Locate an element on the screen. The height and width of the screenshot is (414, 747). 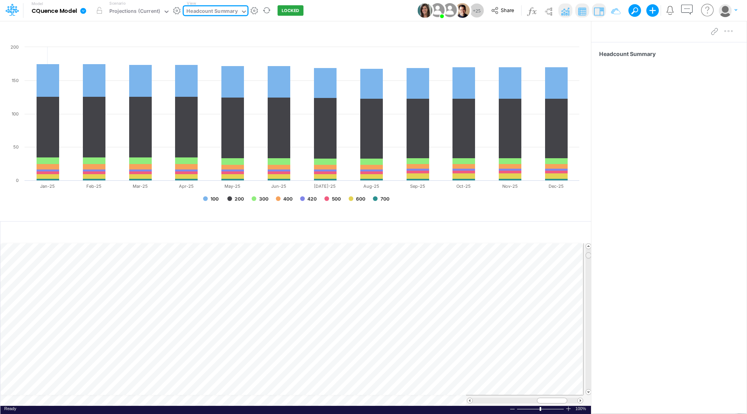
text: Aug-25 is located at coordinates (371, 186).